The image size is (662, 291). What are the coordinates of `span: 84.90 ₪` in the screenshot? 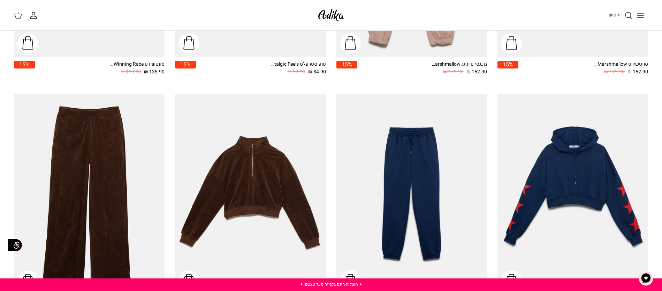 It's located at (317, 72).